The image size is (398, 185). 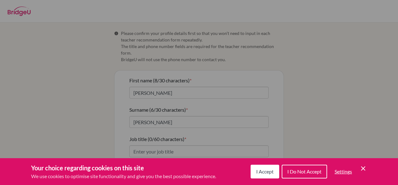 I want to click on span: I Do Not Accept, so click(x=305, y=171).